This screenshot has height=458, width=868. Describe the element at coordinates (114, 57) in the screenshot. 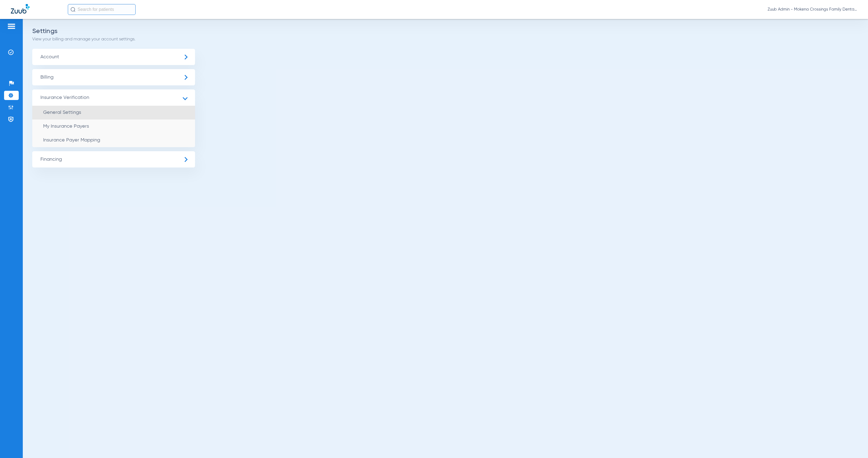

I see `span: Account` at that location.